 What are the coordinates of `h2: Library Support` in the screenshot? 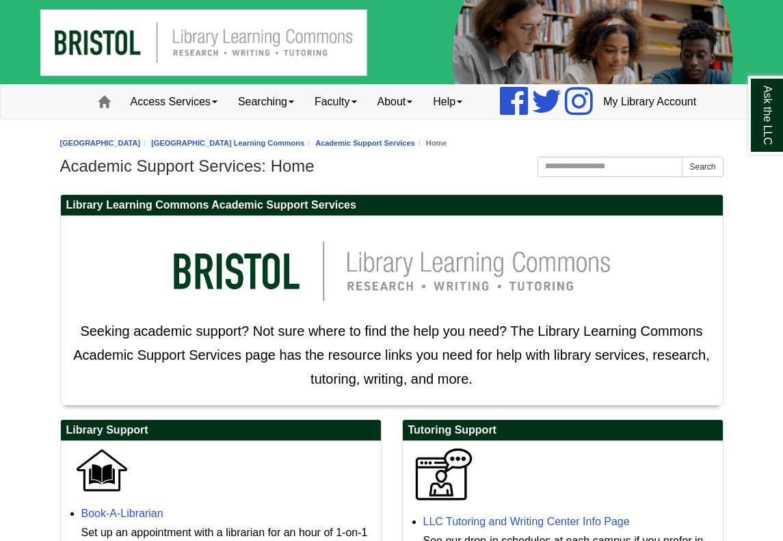 It's located at (221, 430).